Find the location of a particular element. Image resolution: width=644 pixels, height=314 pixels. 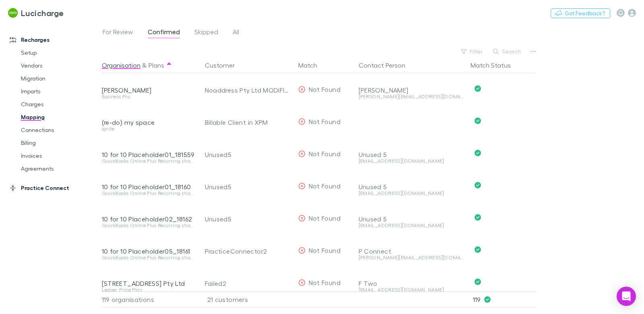

a: Mapping is located at coordinates (56, 117).